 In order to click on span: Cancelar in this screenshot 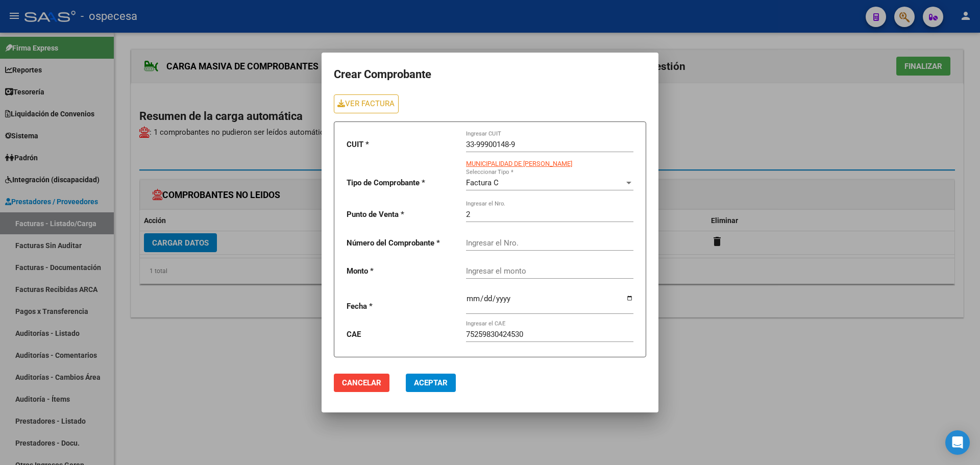, I will do `click(361, 383)`.